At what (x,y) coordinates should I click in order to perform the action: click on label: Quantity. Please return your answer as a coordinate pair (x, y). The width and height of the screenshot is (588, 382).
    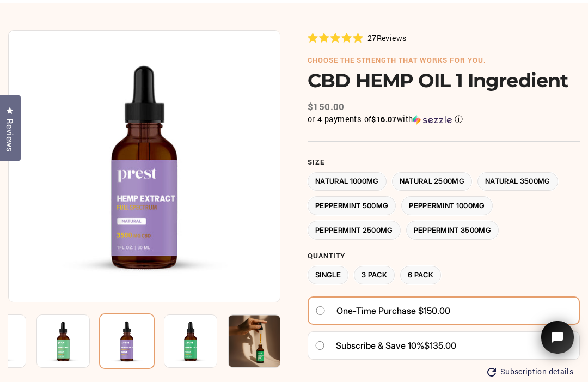
    Looking at the image, I should click on (443, 256).